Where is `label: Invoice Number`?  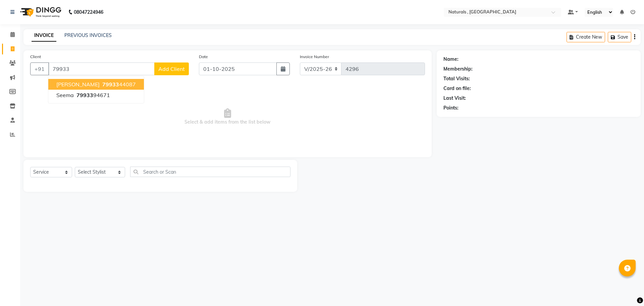
label: Invoice Number is located at coordinates (314, 56).